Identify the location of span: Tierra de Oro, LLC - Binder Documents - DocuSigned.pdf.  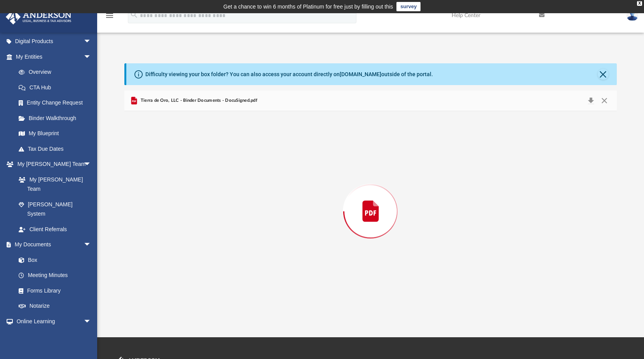
(198, 100).